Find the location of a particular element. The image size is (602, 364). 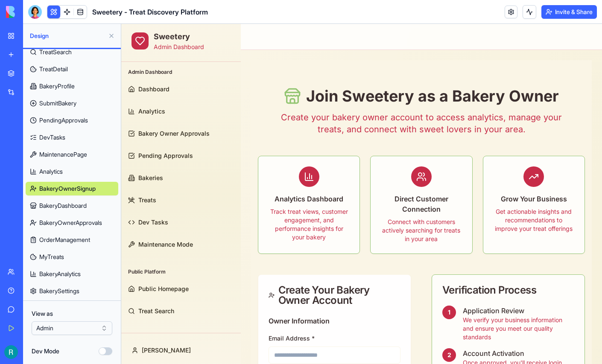

span: BakeryDashboard is located at coordinates (63, 206).